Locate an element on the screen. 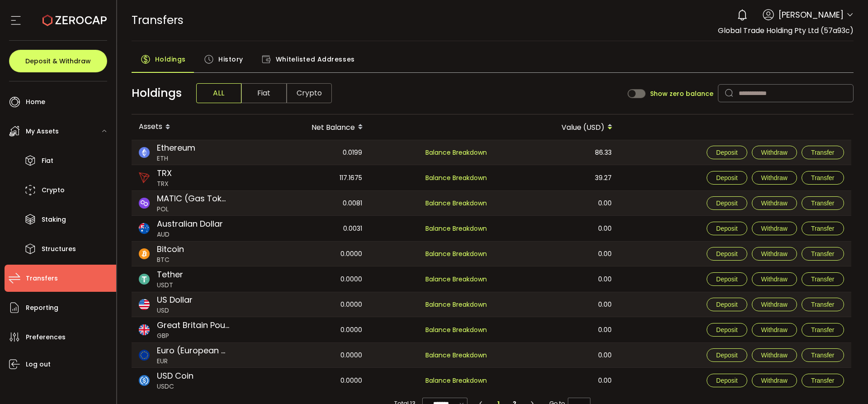 This screenshot has height=404, width=868. span: Whitelisted Addresses is located at coordinates (315, 59).